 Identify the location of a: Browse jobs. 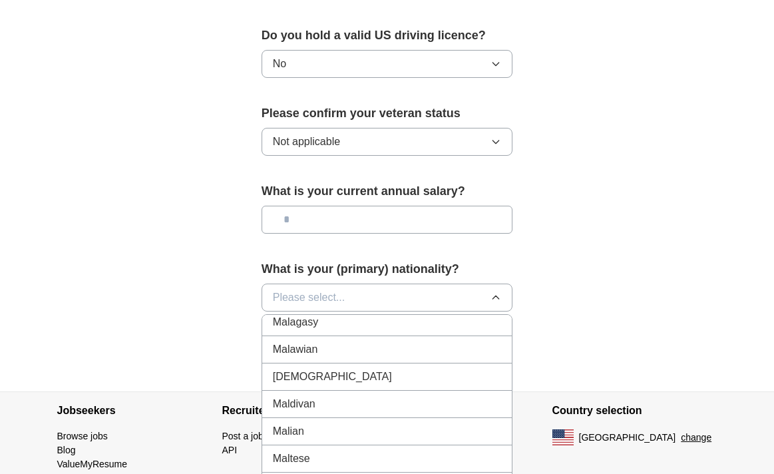
(83, 436).